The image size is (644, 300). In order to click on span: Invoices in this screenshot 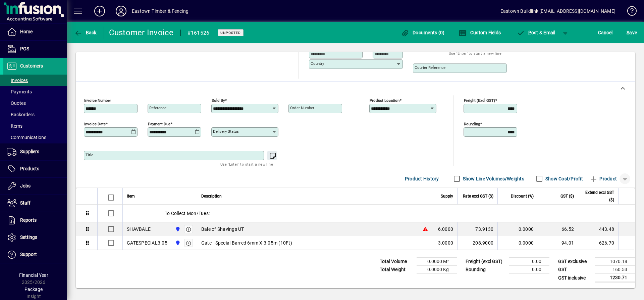, I will do `click(17, 80)`.